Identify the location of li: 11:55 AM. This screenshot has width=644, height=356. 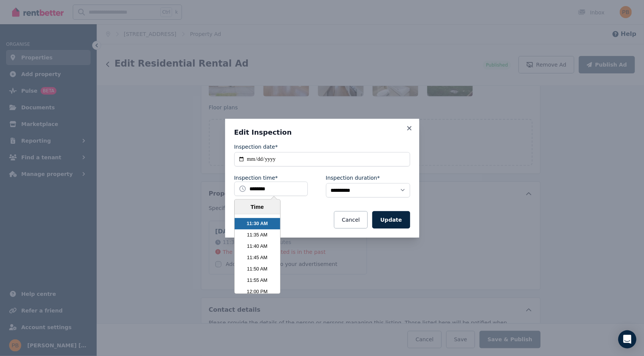
(258, 281).